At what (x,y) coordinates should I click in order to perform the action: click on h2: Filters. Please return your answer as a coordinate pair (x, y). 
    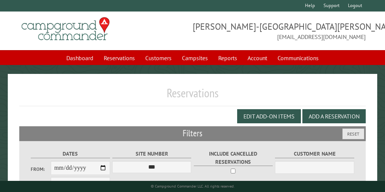
    Looking at the image, I should click on (192, 133).